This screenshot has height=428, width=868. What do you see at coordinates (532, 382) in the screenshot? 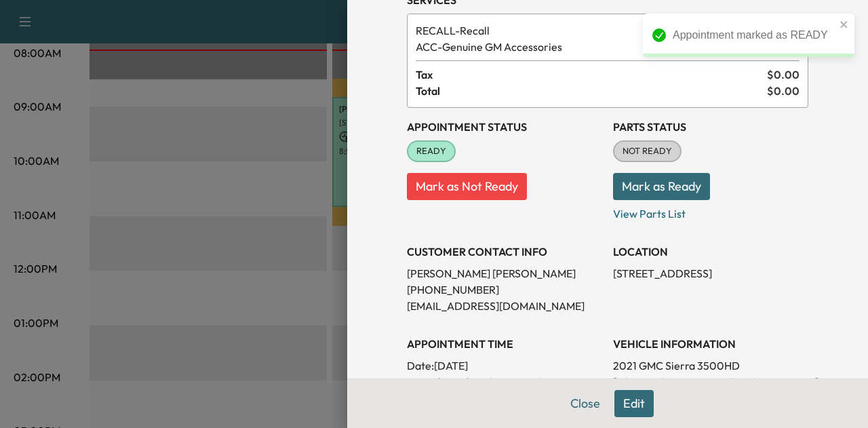
I see `span: 8:35 AM - 9:35 AM` at bounding box center [532, 382].